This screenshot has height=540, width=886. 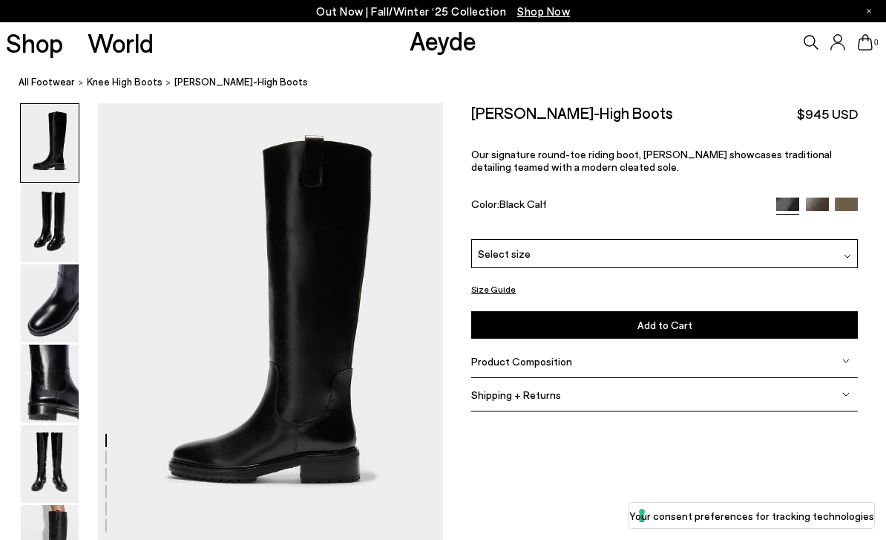 What do you see at coordinates (664, 324) in the screenshot?
I see `button: Add to Cart` at bounding box center [664, 324].